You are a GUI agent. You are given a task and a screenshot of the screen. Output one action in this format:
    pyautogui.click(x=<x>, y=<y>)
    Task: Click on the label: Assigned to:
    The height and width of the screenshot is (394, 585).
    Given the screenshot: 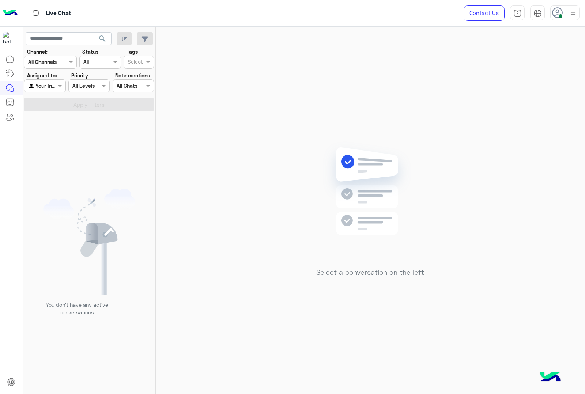 What is the action you would take?
    pyautogui.click(x=42, y=75)
    